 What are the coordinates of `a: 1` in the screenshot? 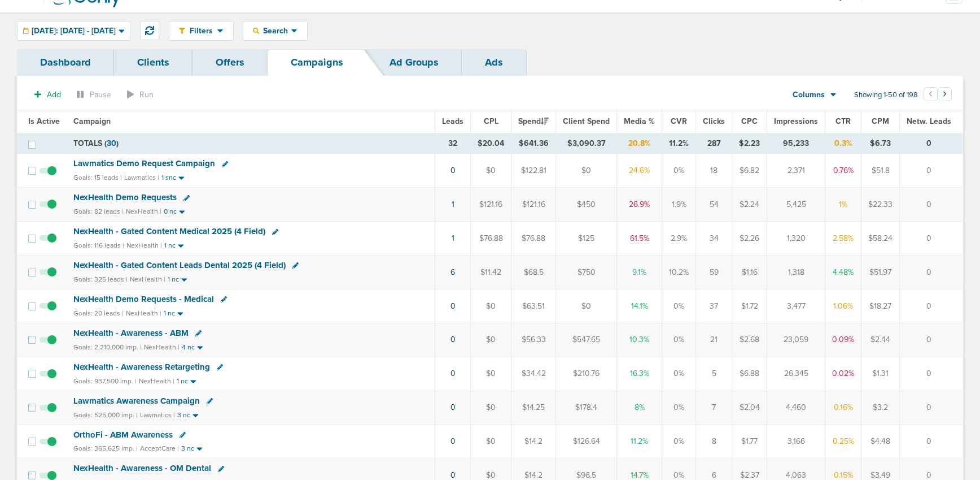 It's located at (453, 204).